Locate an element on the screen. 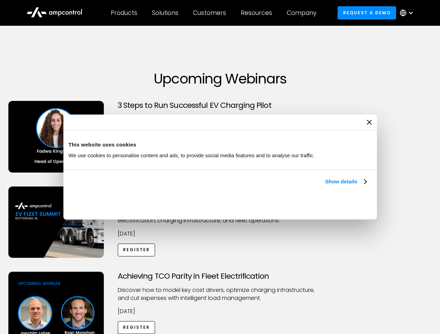  a: Request a demo is located at coordinates (367, 13).